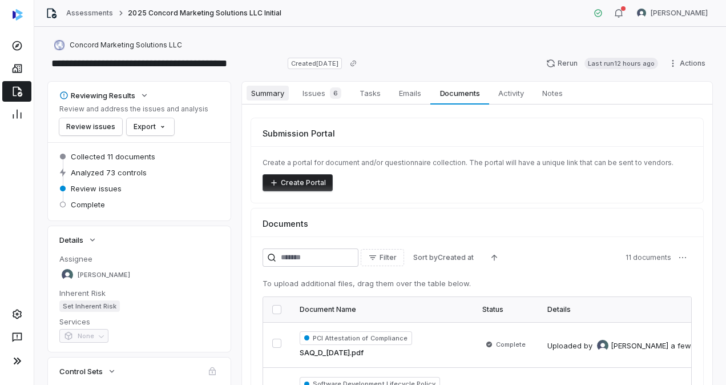  What do you see at coordinates (104, 95) in the screenshot?
I see `button: Reviewing Results` at bounding box center [104, 95].